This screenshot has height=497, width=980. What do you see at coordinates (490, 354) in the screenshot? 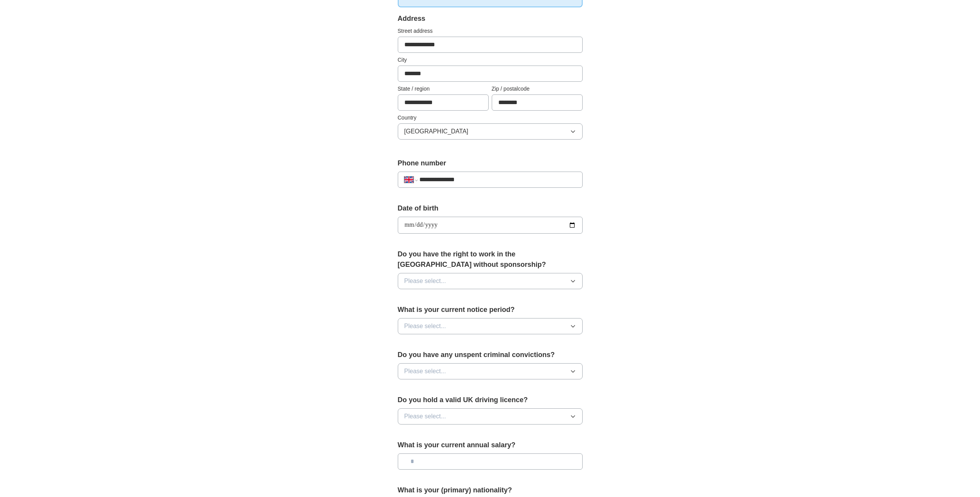
I see `label: Do you have any unspent criminal convictions?` at bounding box center [490, 354].